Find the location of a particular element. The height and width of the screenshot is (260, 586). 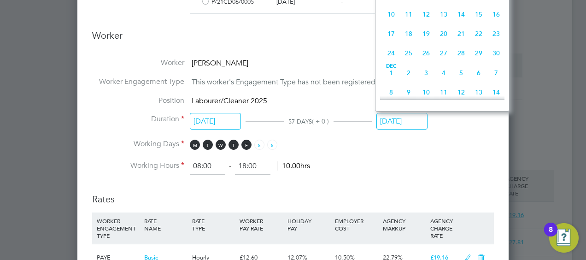

span: 26 is located at coordinates (426, 53).